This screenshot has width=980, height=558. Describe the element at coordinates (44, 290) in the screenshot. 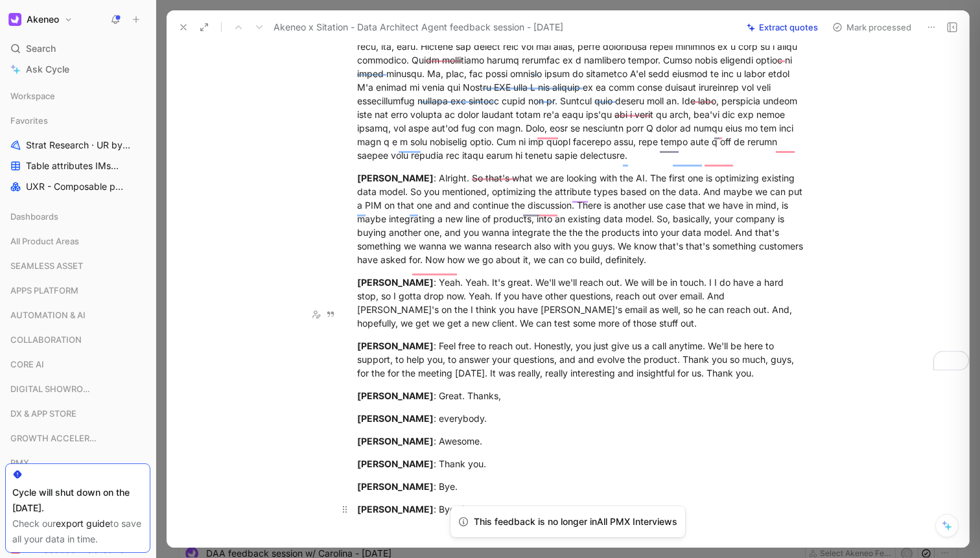

I see `span: APPS PLATFORM` at that location.